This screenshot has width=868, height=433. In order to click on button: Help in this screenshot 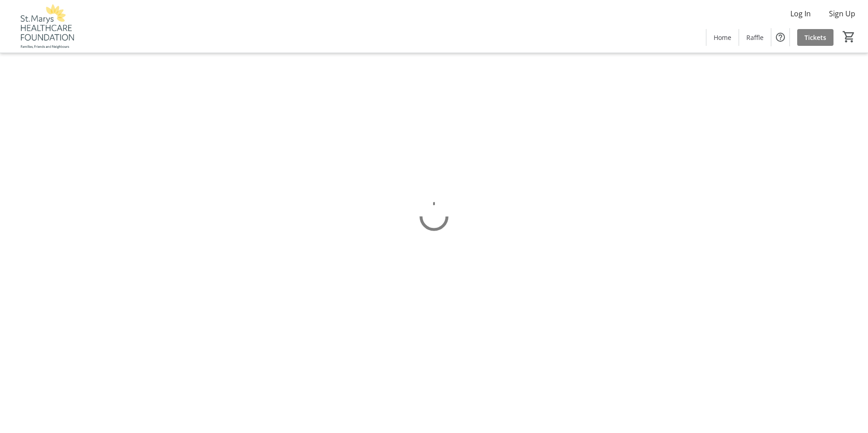, I will do `click(780, 37)`.